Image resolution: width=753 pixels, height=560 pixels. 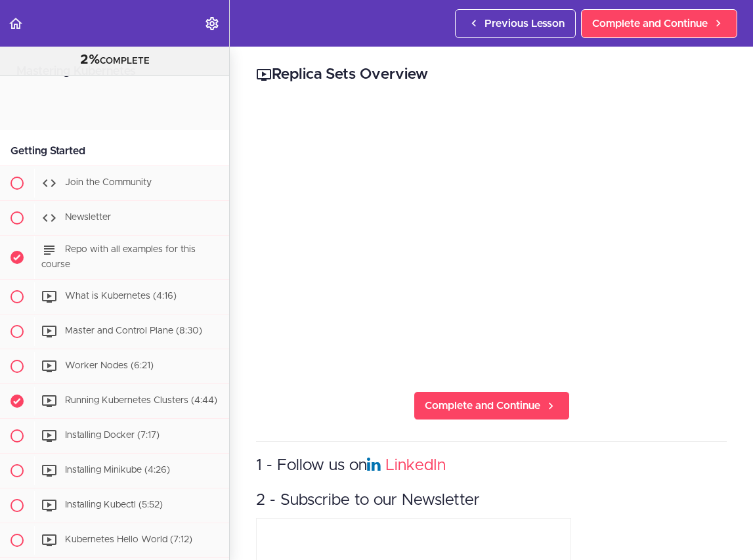 I want to click on span: Previous Lesson, so click(x=524, y=24).